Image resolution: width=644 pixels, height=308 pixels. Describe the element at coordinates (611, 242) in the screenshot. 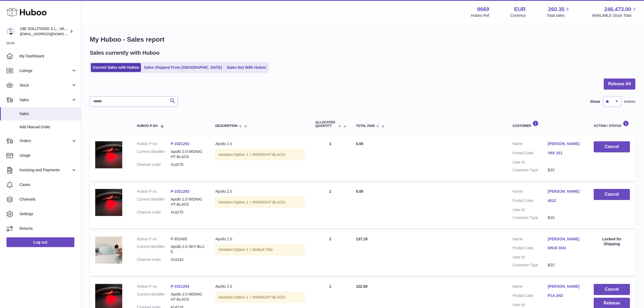

I see `div: Locked for Shipping` at that location.